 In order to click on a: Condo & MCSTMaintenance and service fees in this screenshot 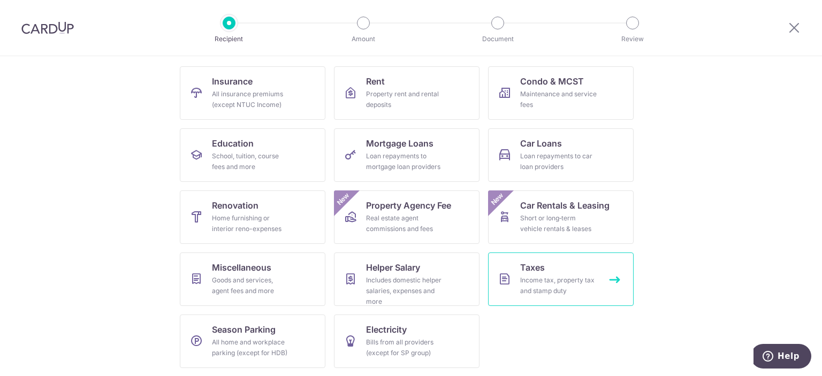, I will do `click(561, 93)`.